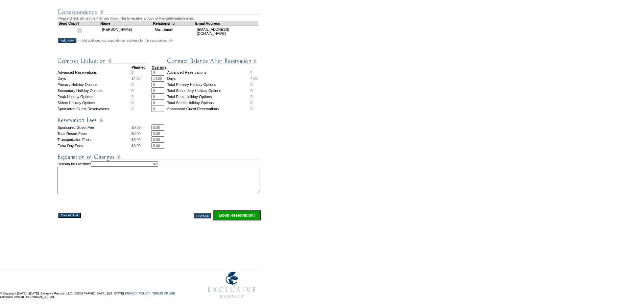 The width and height of the screenshot is (644, 308). What do you see at coordinates (136, 78) in the screenshot?
I see `span: 14.00` at bounding box center [136, 78].